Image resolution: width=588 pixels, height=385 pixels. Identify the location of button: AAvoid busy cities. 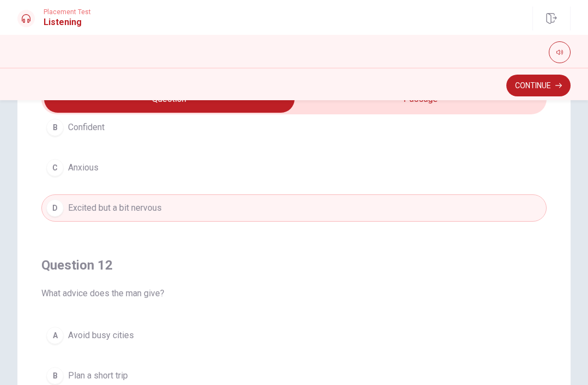
(294, 336).